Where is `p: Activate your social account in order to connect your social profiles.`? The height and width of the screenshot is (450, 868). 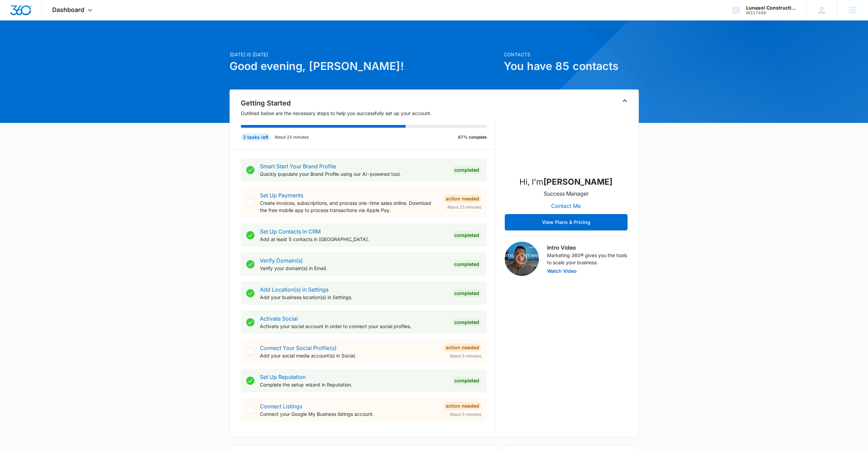
p: Activate your social account in order to connect your social profiles. is located at coordinates (353, 326).